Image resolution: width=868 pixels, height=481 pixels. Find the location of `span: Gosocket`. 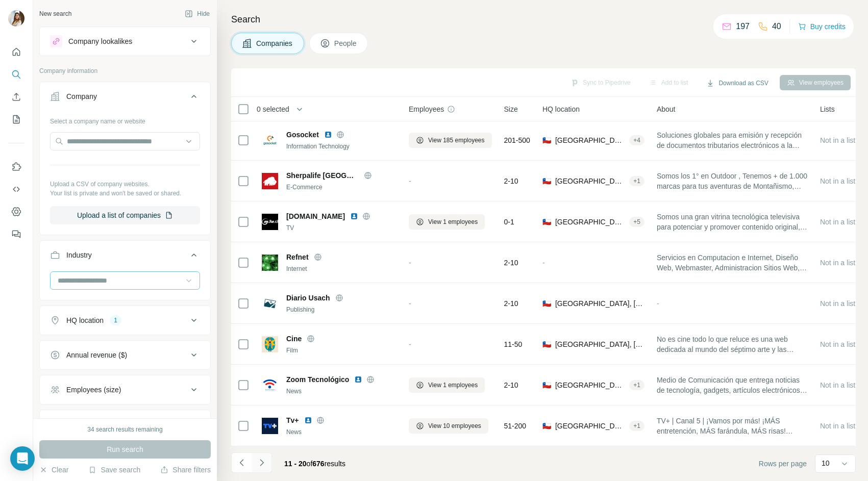

span: Gosocket is located at coordinates (303, 135).